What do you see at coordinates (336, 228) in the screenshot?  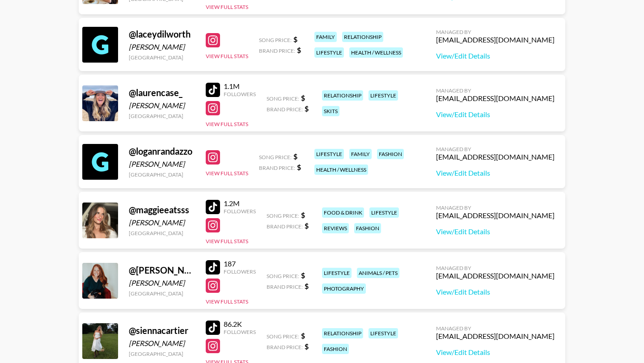 I see `div: reviews` at bounding box center [336, 228].